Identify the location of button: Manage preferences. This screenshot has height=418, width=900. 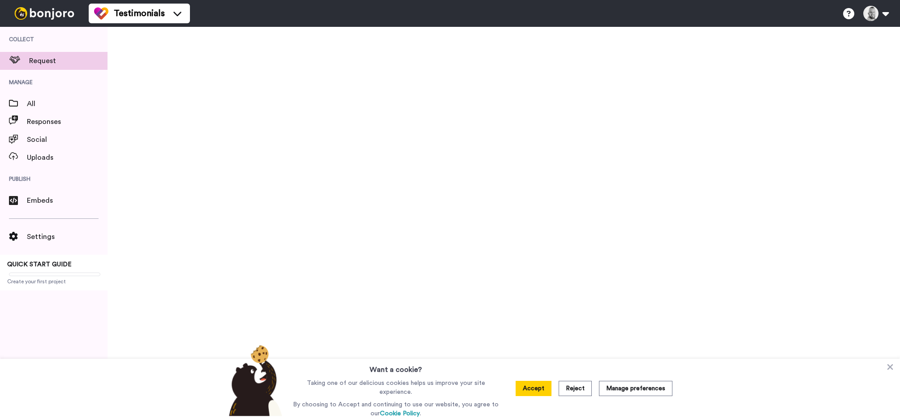
(636, 389).